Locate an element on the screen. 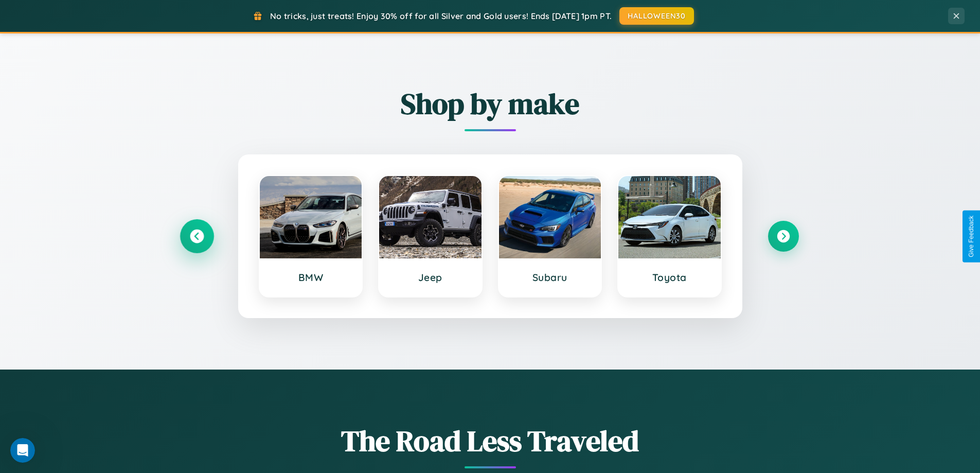  h3: Toyota is located at coordinates (670, 277).